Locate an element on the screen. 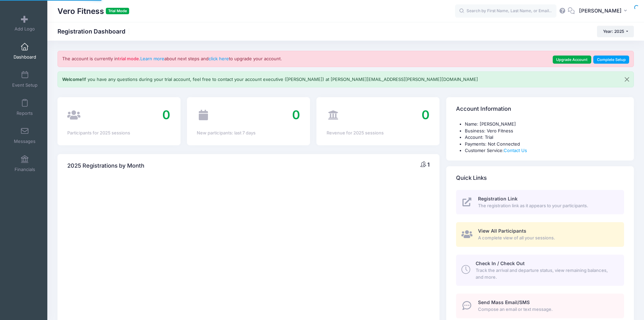 Image resolution: width=644 pixels, height=320 pixels. a: View All Participants A complete view of all your sessions. is located at coordinates (540, 234).